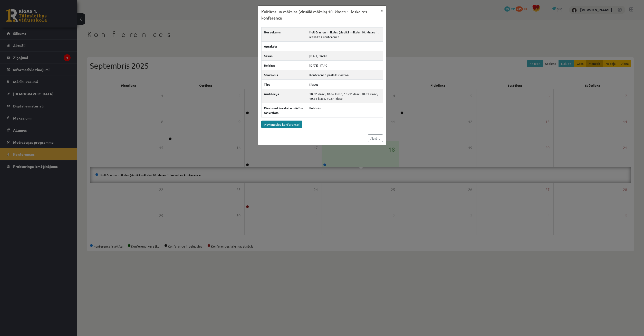 The image size is (644, 336). I want to click on th: Beidzas, so click(284, 65).